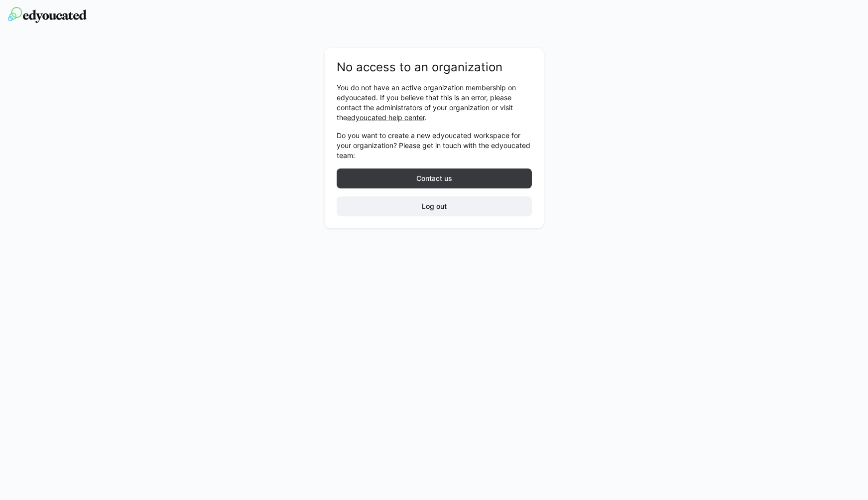 This screenshot has width=868, height=500. Describe the element at coordinates (386, 117) in the screenshot. I see `a: edyoucated help center` at that location.